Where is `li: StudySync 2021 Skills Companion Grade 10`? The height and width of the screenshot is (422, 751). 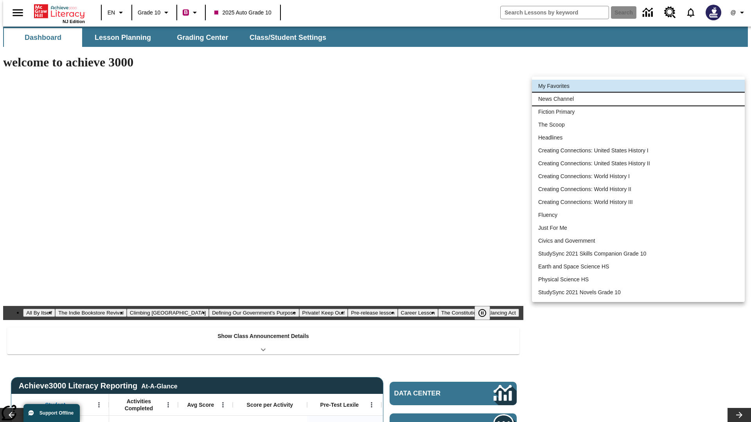
li: StudySync 2021 Skills Companion Grade 10 is located at coordinates (638, 254).